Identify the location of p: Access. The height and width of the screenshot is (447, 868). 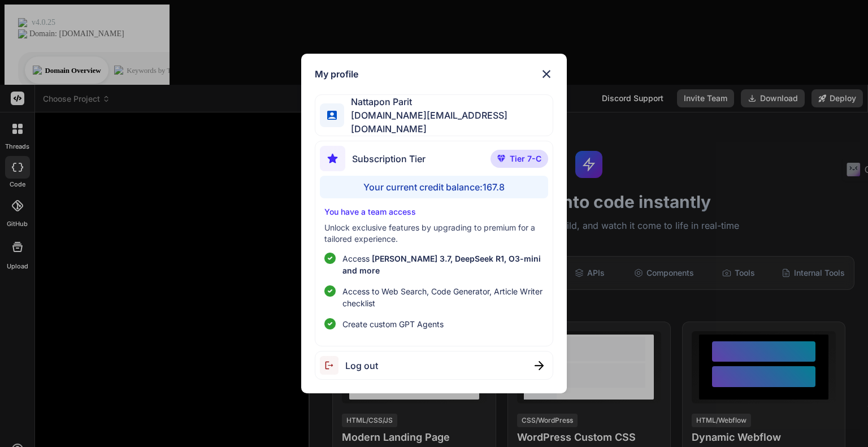
(443, 264).